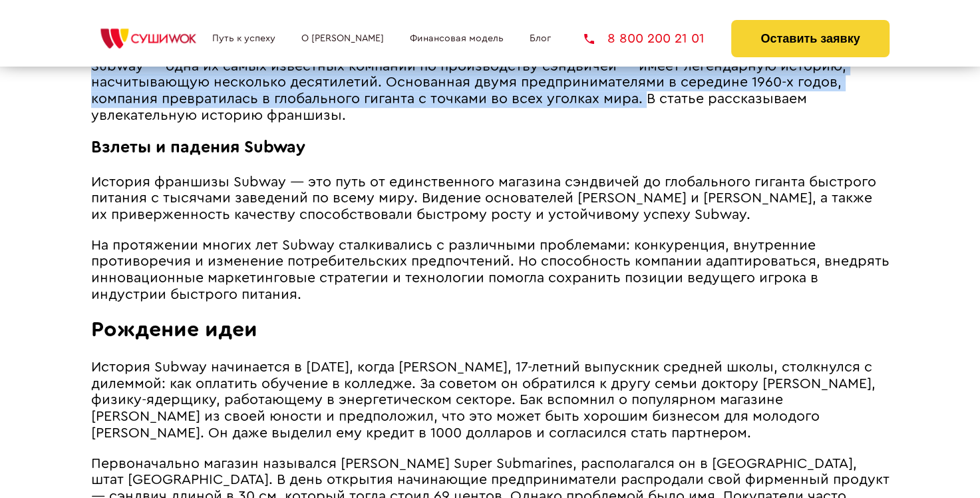 This screenshot has width=980, height=498. Describe the element at coordinates (656, 38) in the screenshot. I see `span: 8 800 200 21 01` at that location.